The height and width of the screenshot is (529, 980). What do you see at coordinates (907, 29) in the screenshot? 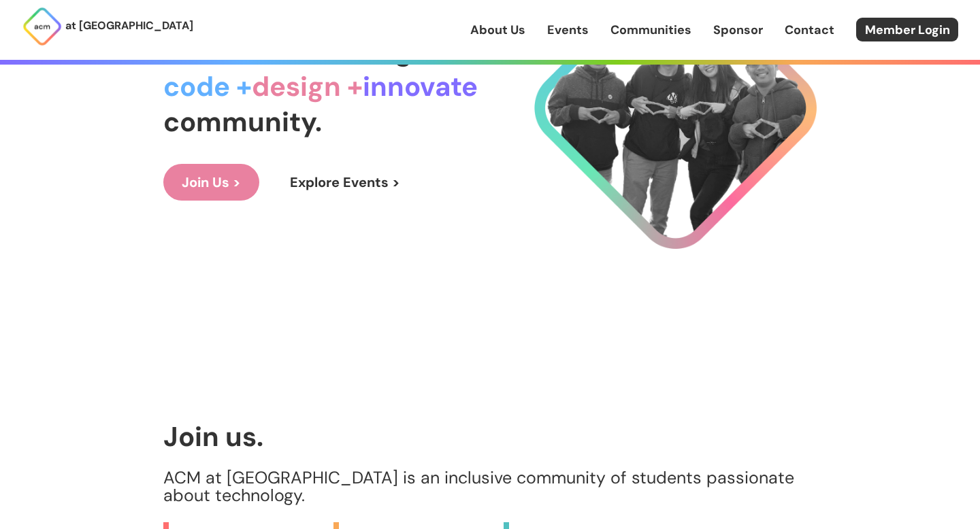
I see `a: Member Login` at bounding box center [907, 29].